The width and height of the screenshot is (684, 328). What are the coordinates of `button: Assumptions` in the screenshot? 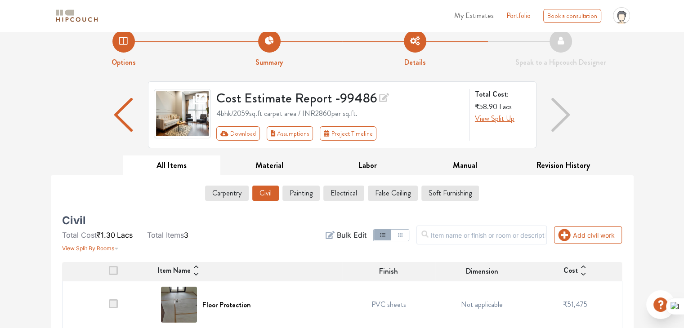 It's located at (290, 134).